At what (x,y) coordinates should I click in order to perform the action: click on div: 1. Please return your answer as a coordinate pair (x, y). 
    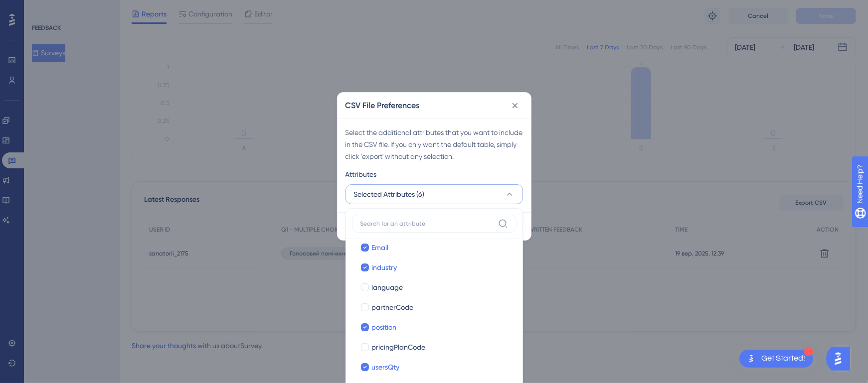
    Looking at the image, I should click on (809, 352).